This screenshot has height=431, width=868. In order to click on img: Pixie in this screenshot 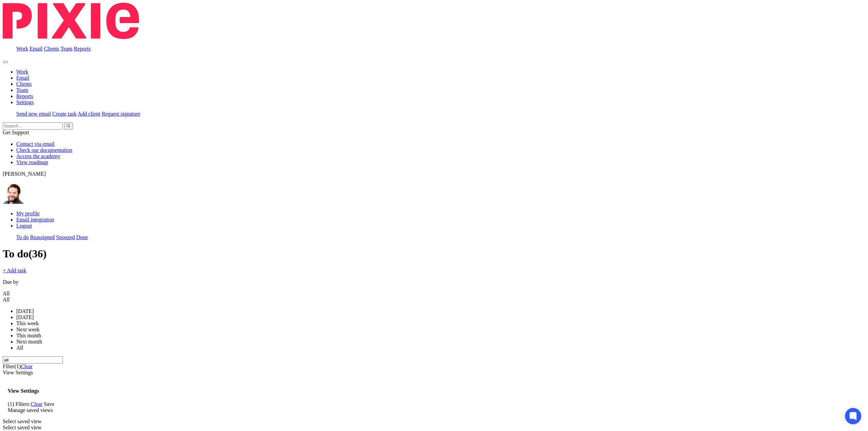, I will do `click(70, 20)`.